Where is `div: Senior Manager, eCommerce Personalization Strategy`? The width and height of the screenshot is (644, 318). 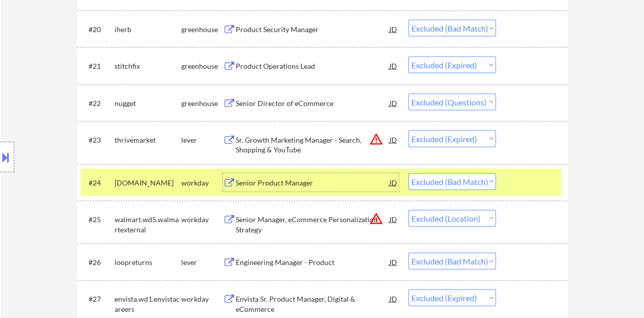
div: Senior Manager, eCommerce Personalization Strategy is located at coordinates (313, 224).